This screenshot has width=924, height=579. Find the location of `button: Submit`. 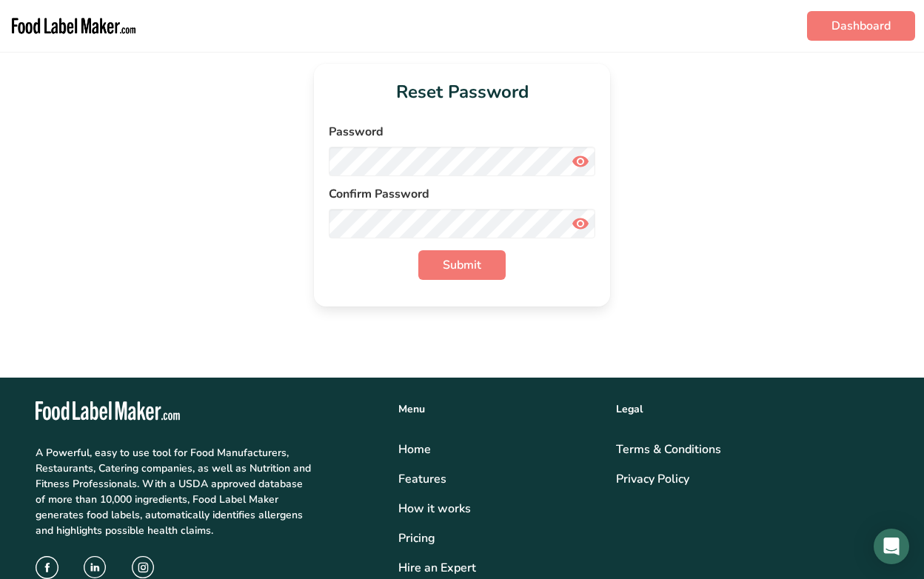

button: Submit is located at coordinates (462, 265).